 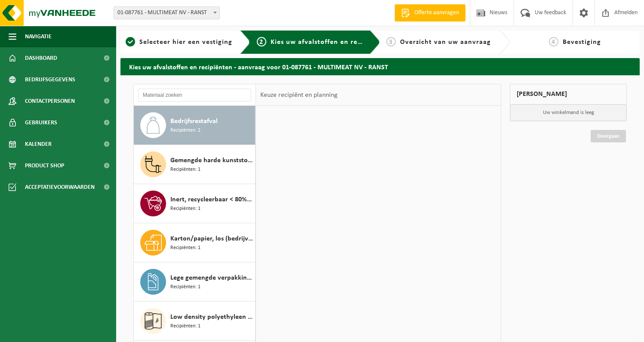 What do you see at coordinates (41, 122) in the screenshot?
I see `span: Gebruikers` at bounding box center [41, 122].